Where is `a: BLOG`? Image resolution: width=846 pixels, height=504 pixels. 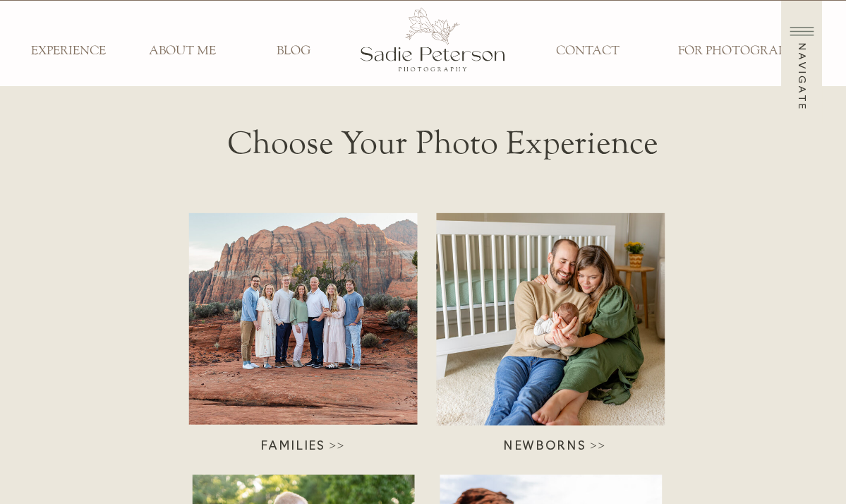
a: BLOG is located at coordinates (294, 51).